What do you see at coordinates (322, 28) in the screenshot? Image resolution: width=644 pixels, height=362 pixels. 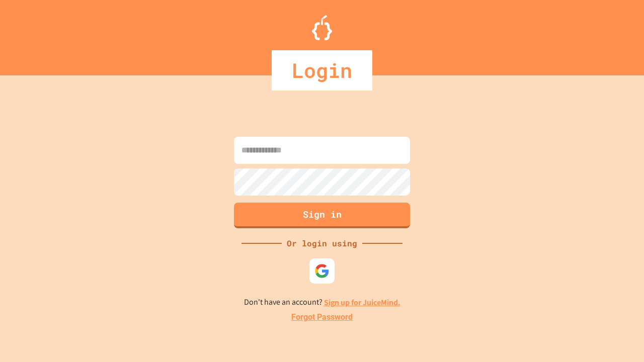 I see `img: Logo.svg` at bounding box center [322, 28].